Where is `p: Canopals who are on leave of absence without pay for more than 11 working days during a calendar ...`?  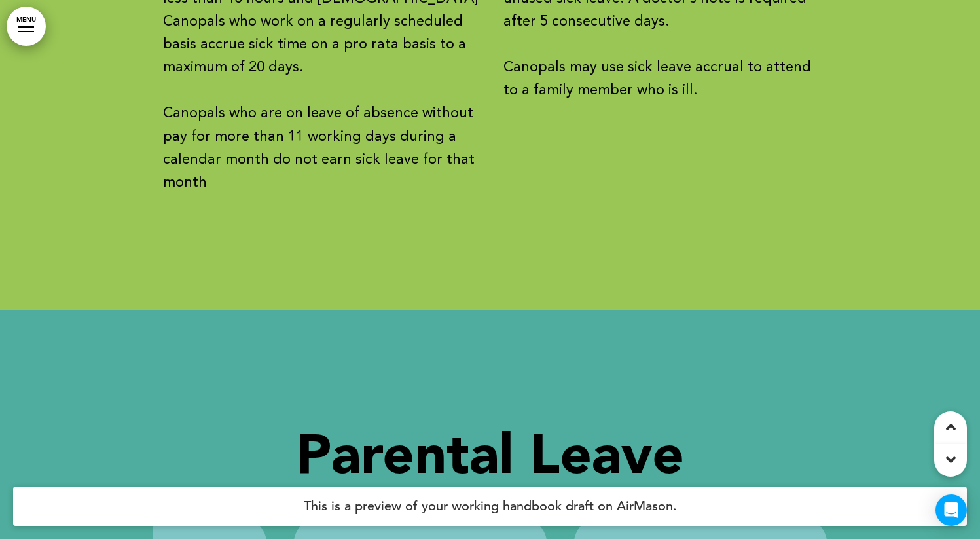
p: Canopals who are on leave of absence without pay for more than 11 working days during a calendar ... is located at coordinates (320, 148).